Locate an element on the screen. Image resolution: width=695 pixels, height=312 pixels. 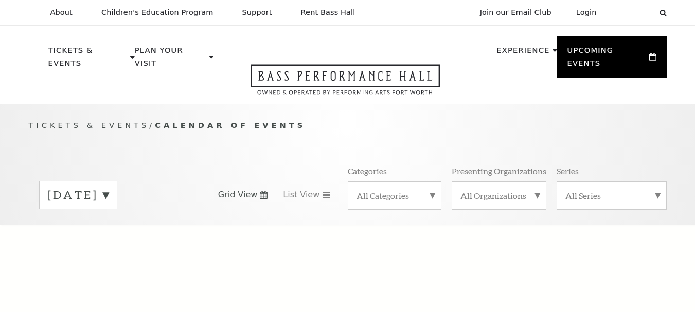
p: Experience is located at coordinates (523, 54).